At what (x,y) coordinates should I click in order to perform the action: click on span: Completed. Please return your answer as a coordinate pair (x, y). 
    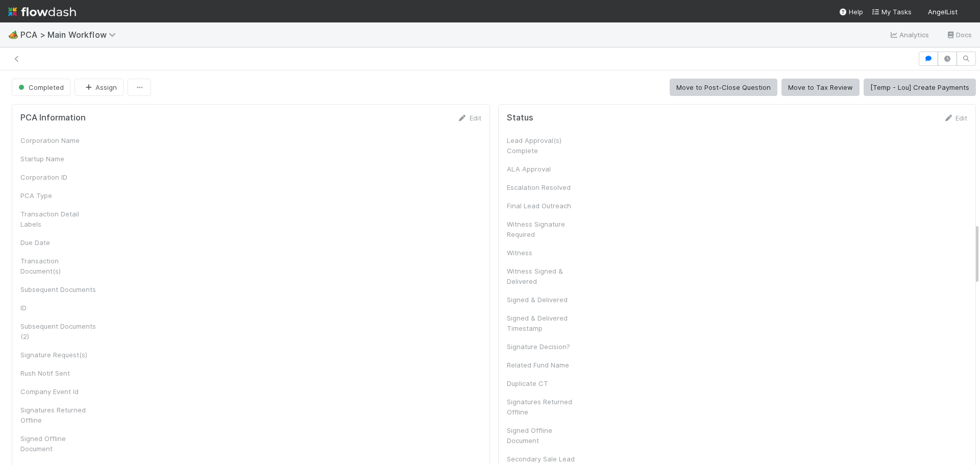
    Looking at the image, I should click on (40, 87).